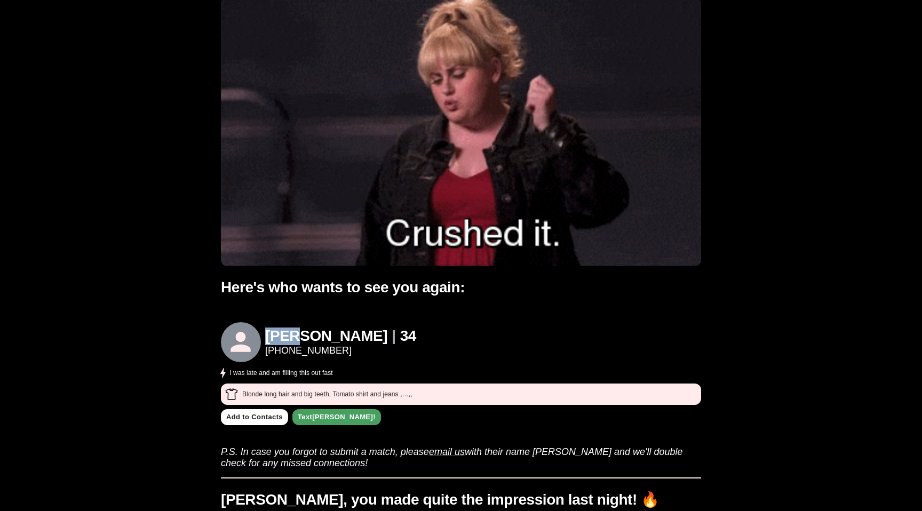  I want to click on p: Blonde long hair and big teeth , Tomato shirt and jeans ,…,,, so click(327, 394).